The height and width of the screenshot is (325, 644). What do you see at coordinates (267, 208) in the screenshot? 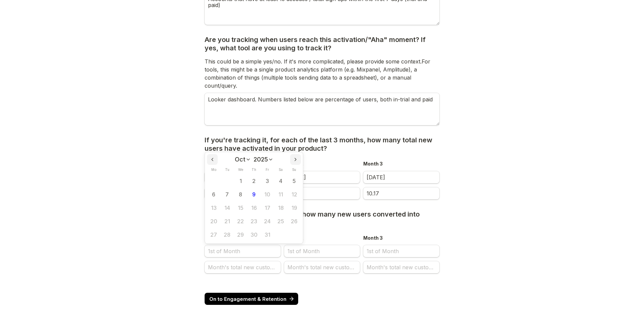
I see `button: Oct 17, 2025` at bounding box center [267, 208].